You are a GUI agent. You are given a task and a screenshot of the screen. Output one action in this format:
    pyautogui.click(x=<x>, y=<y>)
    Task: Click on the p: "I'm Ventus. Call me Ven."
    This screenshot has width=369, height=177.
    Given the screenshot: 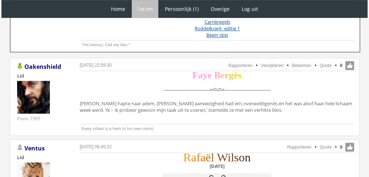 What is the action you would take?
    pyautogui.click(x=217, y=44)
    